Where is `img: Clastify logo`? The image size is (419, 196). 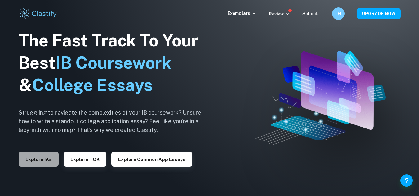 img: Clastify logo is located at coordinates (38, 14).